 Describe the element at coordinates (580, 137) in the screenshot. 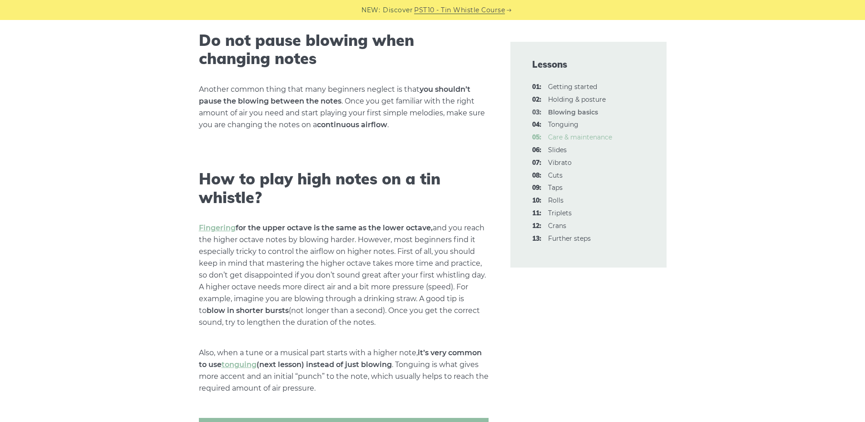

I see `a: 05:Care & maintenance` at that location.